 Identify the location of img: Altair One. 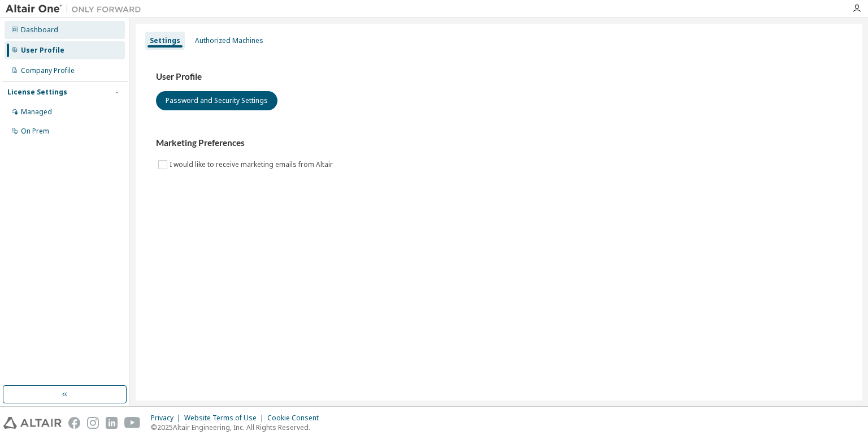
(76, 9).